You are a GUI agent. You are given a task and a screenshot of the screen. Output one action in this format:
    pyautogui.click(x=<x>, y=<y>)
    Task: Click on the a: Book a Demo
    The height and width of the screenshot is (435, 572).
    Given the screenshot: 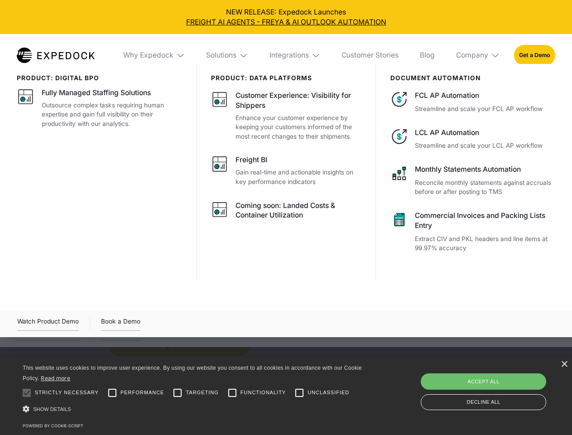 What is the action you would take?
    pyautogui.click(x=121, y=323)
    